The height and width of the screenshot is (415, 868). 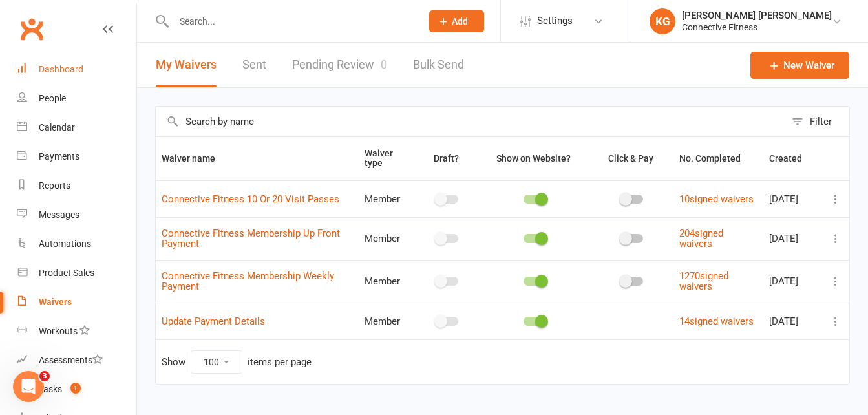 What do you see at coordinates (59, 156) in the screenshot?
I see `div: Payments` at bounding box center [59, 156].